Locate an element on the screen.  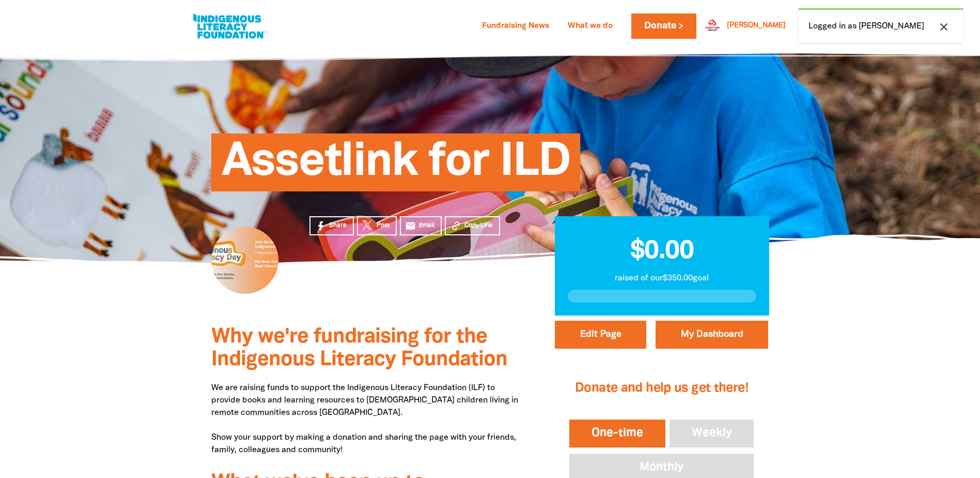
a: Fundraising News is located at coordinates (516, 27).